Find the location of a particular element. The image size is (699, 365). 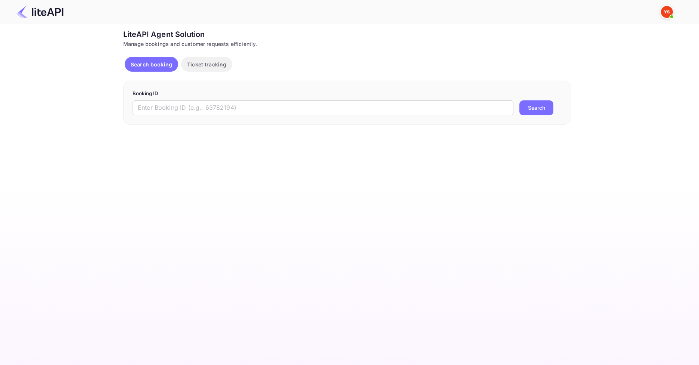

p: Search booking is located at coordinates (151, 64).